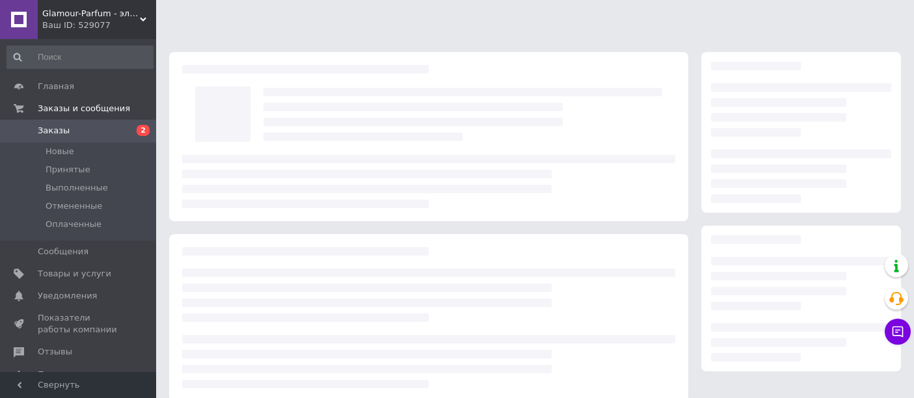 The width and height of the screenshot is (914, 398). What do you see at coordinates (143, 130) in the screenshot?
I see `span: 2` at bounding box center [143, 130].